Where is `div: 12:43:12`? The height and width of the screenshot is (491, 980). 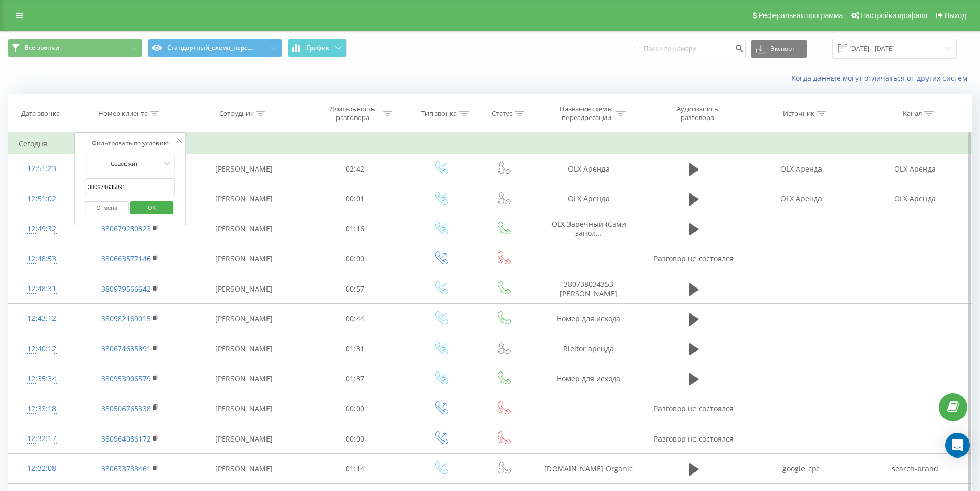 div: 12:43:12 is located at coordinates (41, 318).